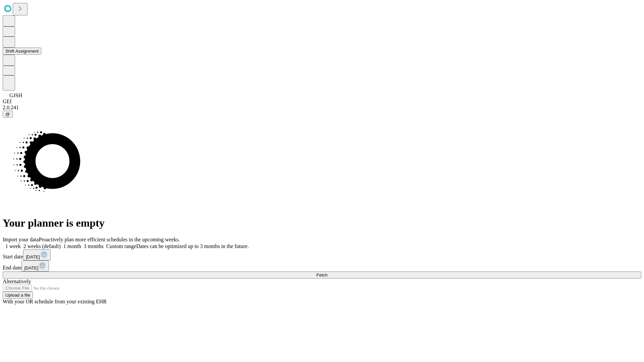  Describe the element at coordinates (72, 246) in the screenshot. I see `span: 1 month` at that location.